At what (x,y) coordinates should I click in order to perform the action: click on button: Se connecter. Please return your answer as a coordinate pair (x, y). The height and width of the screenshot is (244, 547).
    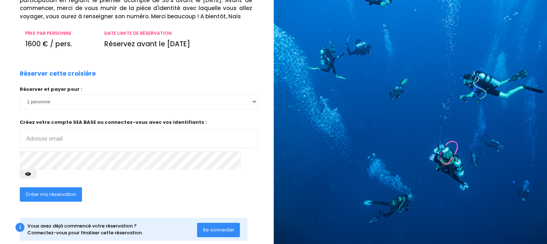
    Looking at the image, I should click on (219, 230).